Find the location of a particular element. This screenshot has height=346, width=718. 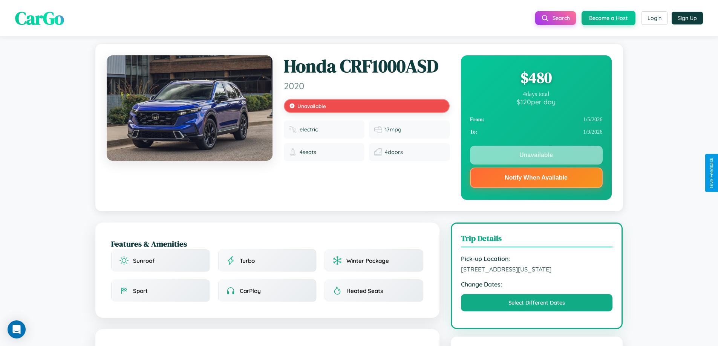

h1: Honda CRF1000ASD is located at coordinates (367, 66).